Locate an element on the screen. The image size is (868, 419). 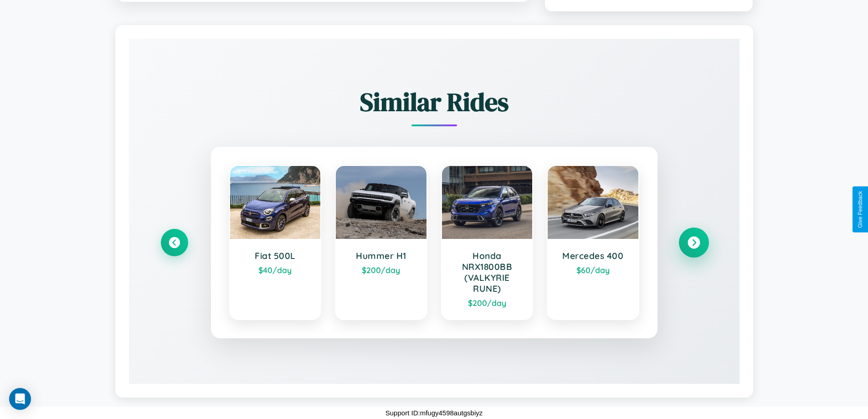
div: Give Feedback is located at coordinates (860, 210).